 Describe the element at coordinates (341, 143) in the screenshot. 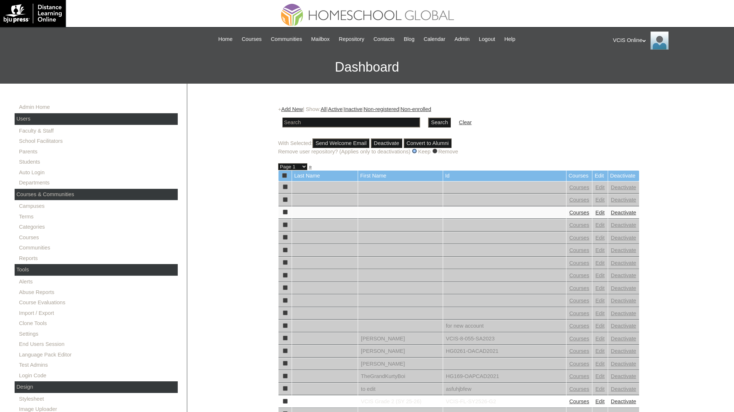

I see `input: Send Welcome Email` at that location.